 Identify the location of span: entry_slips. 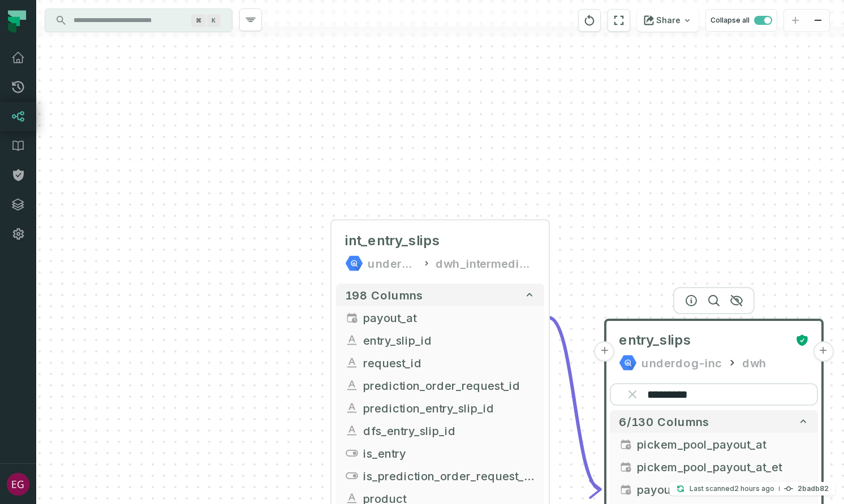
(655, 341).